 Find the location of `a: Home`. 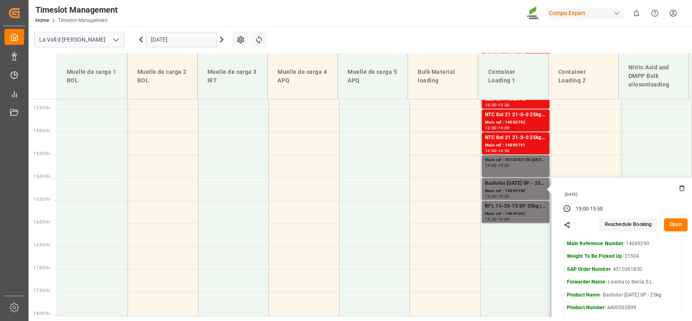

a: Home is located at coordinates (42, 20).